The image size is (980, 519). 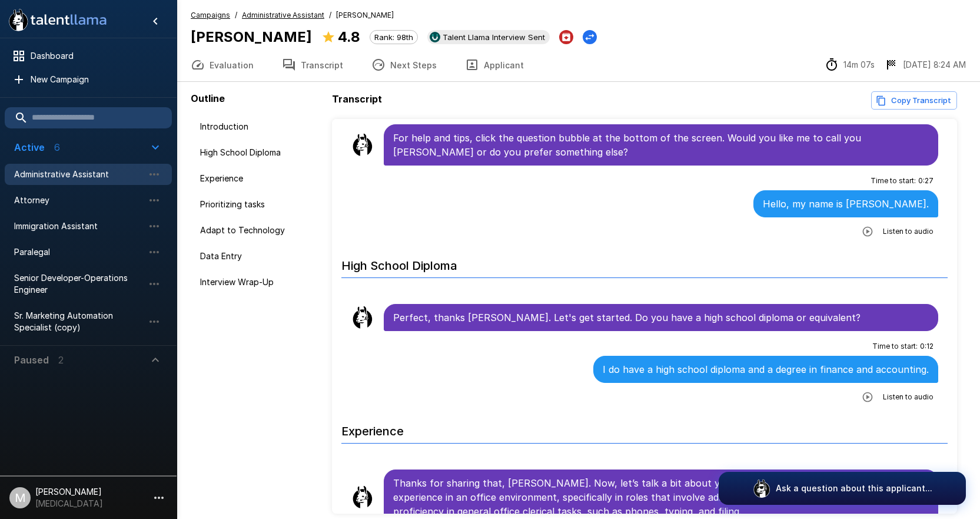 I want to click on button: Next Steps, so click(x=404, y=65).